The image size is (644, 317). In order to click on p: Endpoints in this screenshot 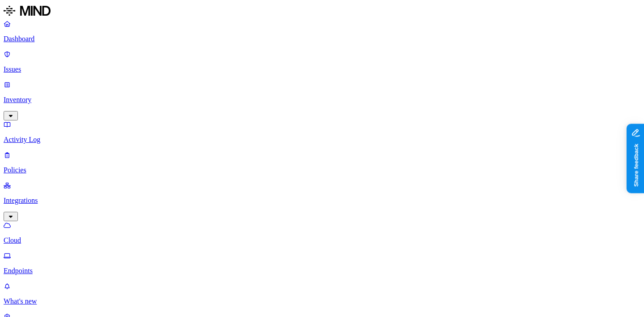, I will do `click(322, 271)`.